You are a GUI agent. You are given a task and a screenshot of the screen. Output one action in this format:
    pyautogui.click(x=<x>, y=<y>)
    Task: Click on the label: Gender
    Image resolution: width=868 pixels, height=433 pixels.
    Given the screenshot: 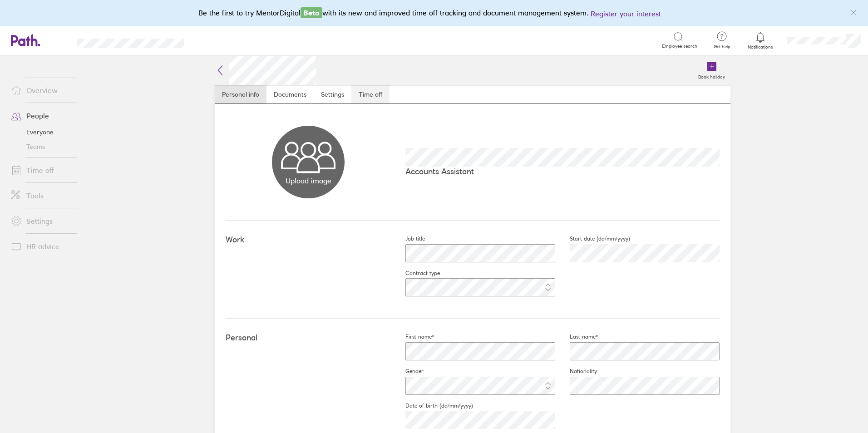 What is the action you would take?
    pyautogui.click(x=407, y=371)
    